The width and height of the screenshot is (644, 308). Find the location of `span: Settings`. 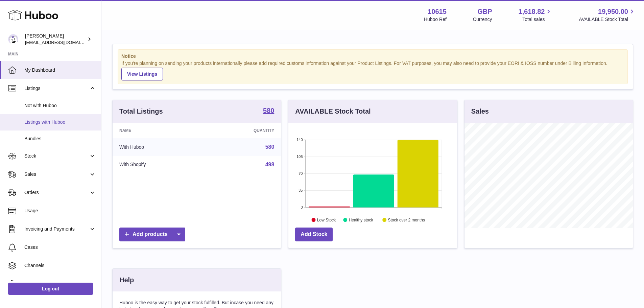

span: Settings is located at coordinates (60, 284).